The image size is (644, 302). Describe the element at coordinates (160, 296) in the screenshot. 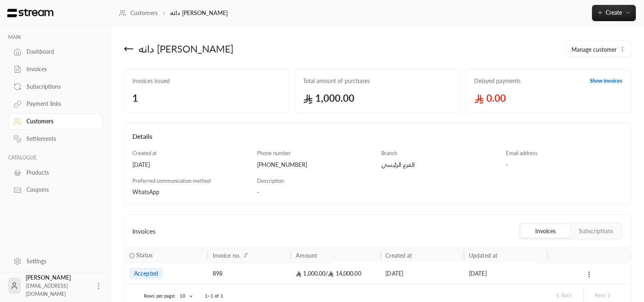

I see `p: Rows per page:` at that location.